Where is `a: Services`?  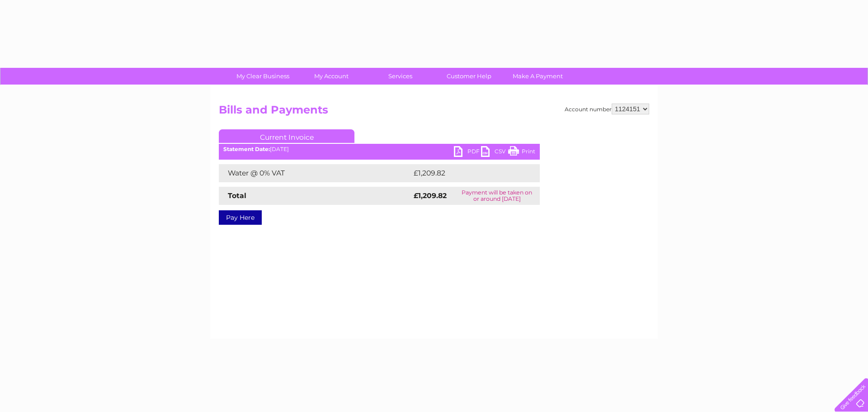
a: Services is located at coordinates (400, 76).